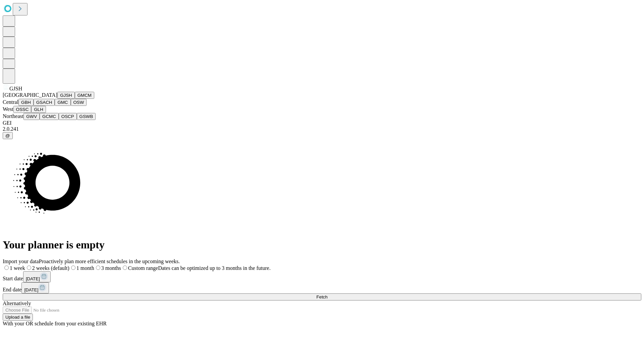  Describe the element at coordinates (86, 116) in the screenshot. I see `button: GSWB` at that location.